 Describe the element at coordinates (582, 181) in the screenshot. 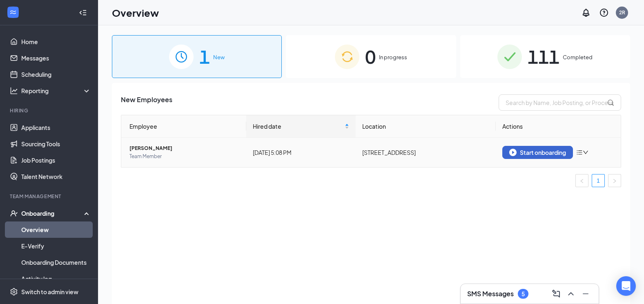

I see `button: left` at that location.